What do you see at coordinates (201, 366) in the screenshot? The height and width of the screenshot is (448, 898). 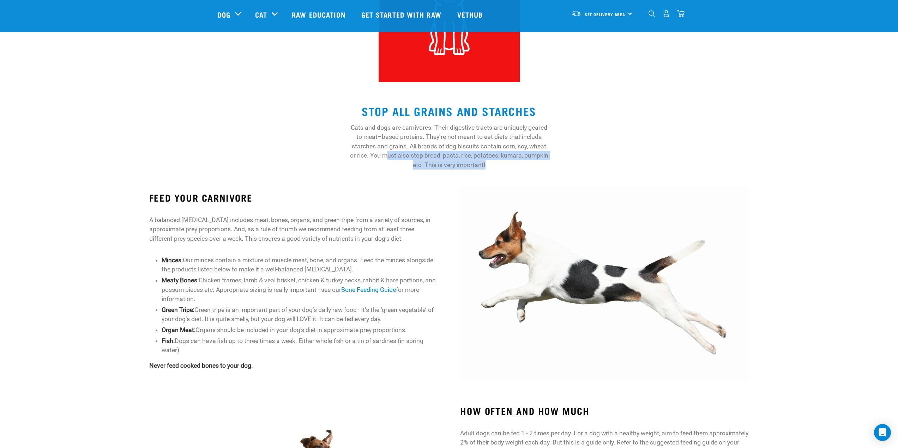 I see `strong: Never feed cooked bones to your dog.` at bounding box center [201, 366].